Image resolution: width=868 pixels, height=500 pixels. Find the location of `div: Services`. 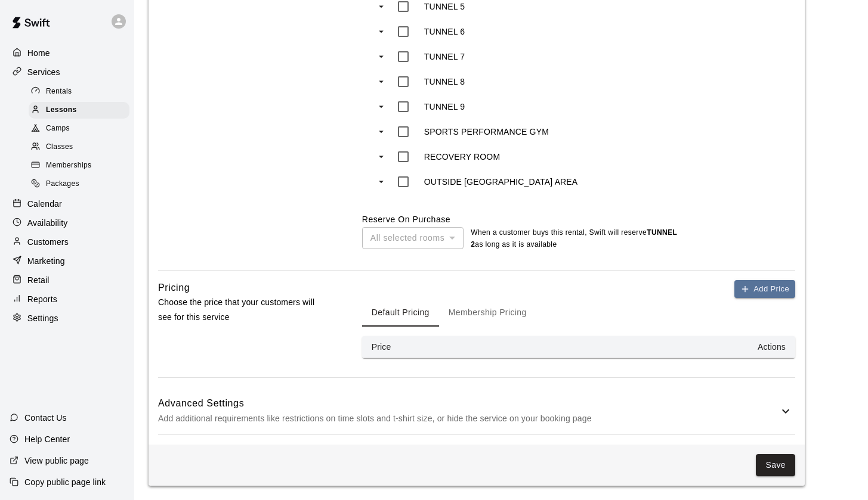

div: Services is located at coordinates (67, 72).